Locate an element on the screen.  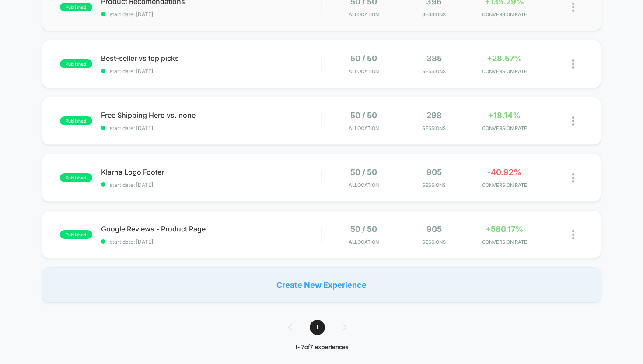
span: 298 is located at coordinates (434, 115).